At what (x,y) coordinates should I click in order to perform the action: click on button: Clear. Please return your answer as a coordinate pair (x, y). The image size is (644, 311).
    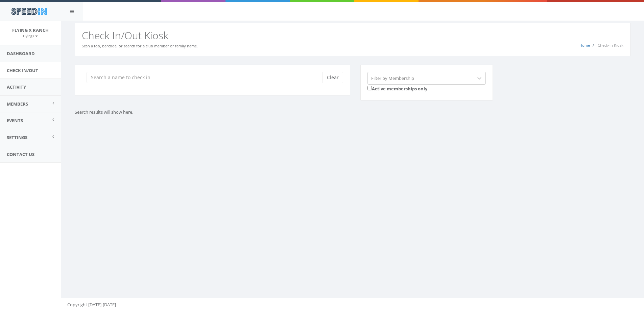
    Looking at the image, I should click on (333, 77).